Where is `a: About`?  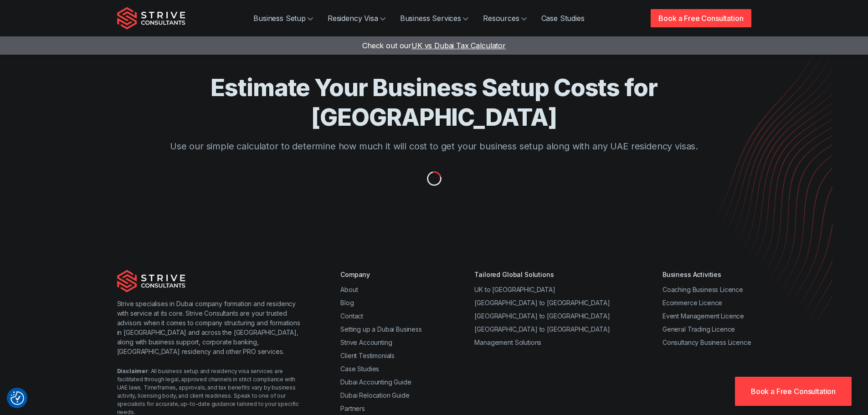 a: About is located at coordinates (349, 290).